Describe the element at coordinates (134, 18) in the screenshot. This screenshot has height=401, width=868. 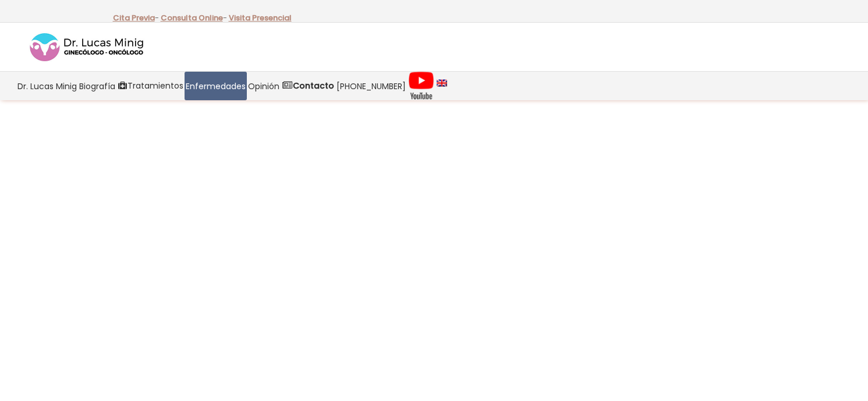
I see `a: Cita Previa` at that location.